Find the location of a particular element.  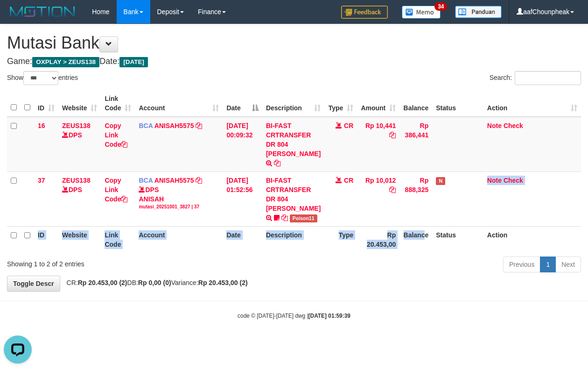

img: panduan.png is located at coordinates (478, 12).